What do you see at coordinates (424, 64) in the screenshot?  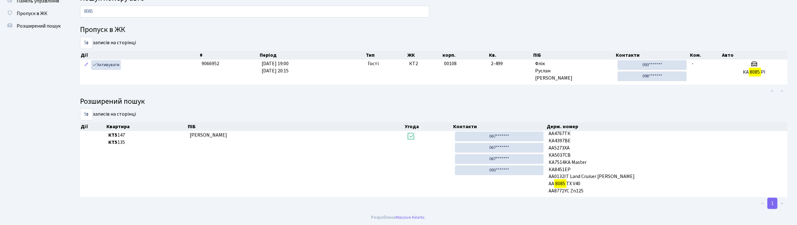 I see `span: КТ2` at bounding box center [424, 64].